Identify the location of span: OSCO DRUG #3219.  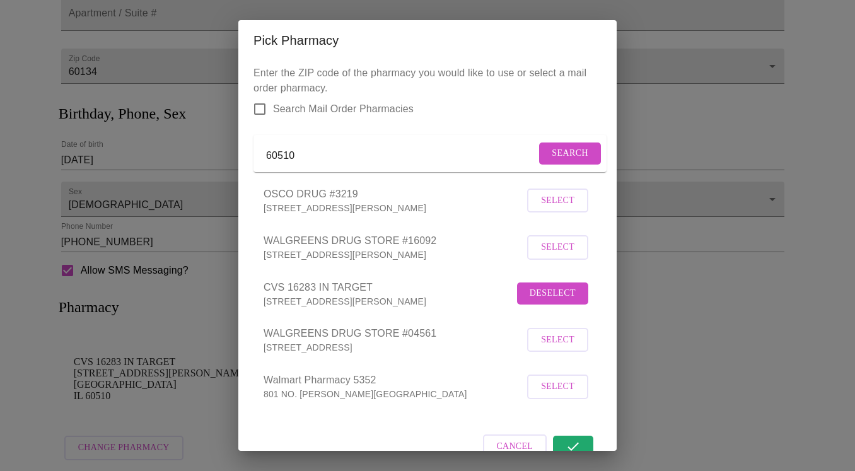
(394, 194).